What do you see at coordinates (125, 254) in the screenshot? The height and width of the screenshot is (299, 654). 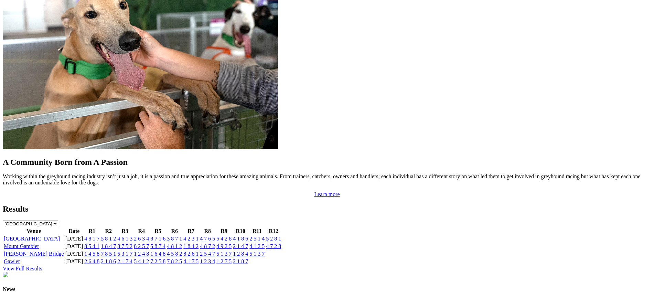 I see `a: 5 3 1 7` at bounding box center [125, 254].